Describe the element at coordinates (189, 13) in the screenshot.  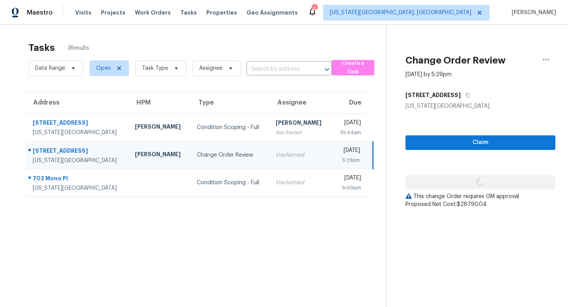
I see `span: Tasks` at that location.